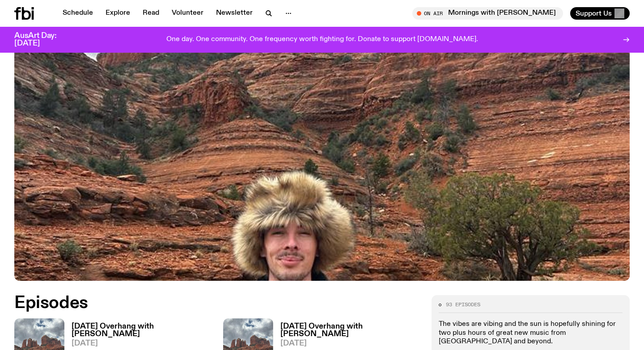 This screenshot has height=350, width=644. I want to click on a: Explore, so click(118, 14).